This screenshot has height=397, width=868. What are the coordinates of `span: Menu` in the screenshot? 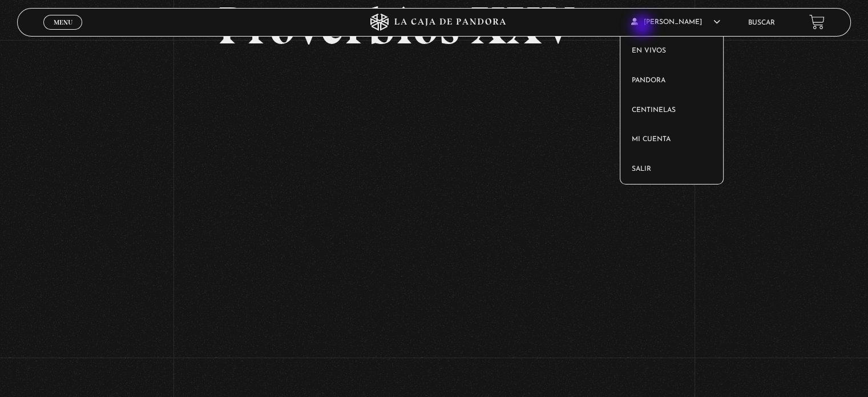 It's located at (63, 22).